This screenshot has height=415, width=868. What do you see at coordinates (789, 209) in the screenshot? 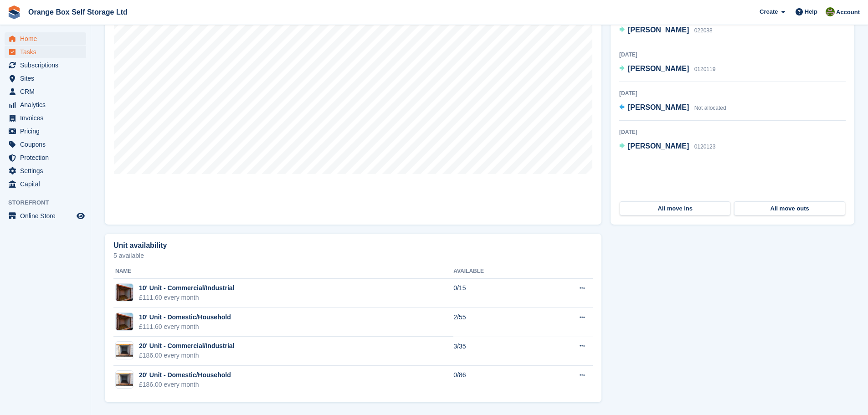
I see `a: All move outs` at bounding box center [789, 209].